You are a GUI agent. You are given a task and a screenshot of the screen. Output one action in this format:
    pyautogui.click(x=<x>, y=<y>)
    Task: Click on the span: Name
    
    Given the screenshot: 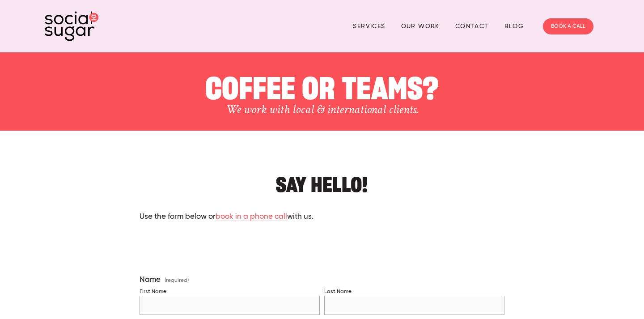 What is the action you would take?
    pyautogui.click(x=150, y=280)
    